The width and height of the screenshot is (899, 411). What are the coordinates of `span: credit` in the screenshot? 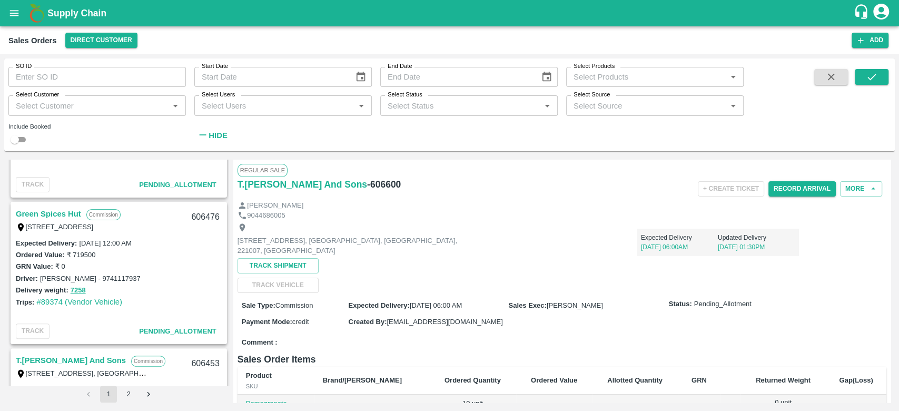 It's located at (301, 321).